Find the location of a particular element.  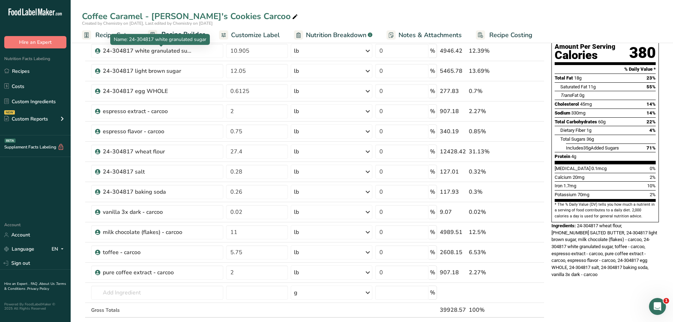

a: Recipe Costing is located at coordinates (504, 35).